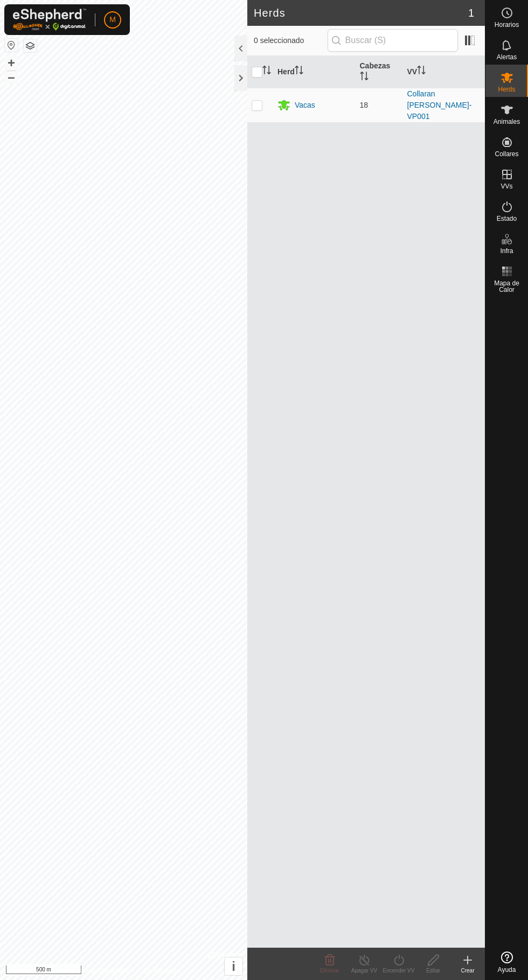 This screenshot has height=980, width=528. What do you see at coordinates (233, 966) in the screenshot?
I see `button: i` at bounding box center [233, 966].